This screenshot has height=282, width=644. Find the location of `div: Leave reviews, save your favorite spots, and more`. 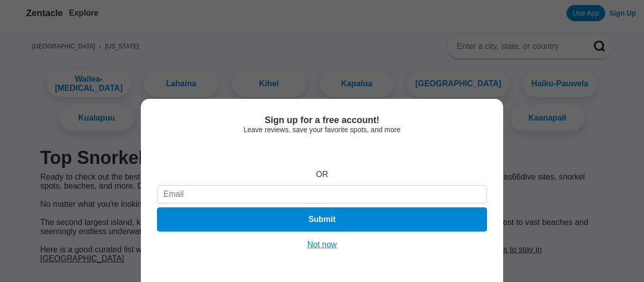

div: Leave reviews, save your favorite spots, and more is located at coordinates (322, 130).